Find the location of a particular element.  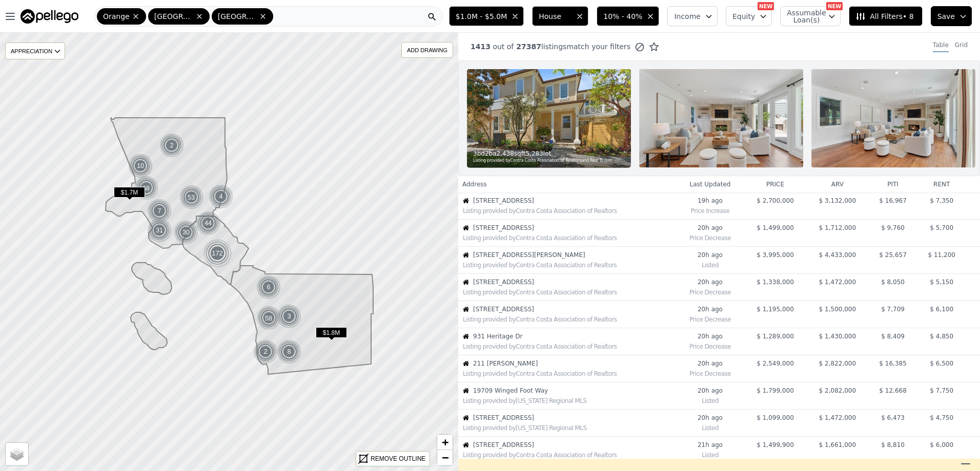

time: 2025-08-14 01:40 is located at coordinates (710, 282).